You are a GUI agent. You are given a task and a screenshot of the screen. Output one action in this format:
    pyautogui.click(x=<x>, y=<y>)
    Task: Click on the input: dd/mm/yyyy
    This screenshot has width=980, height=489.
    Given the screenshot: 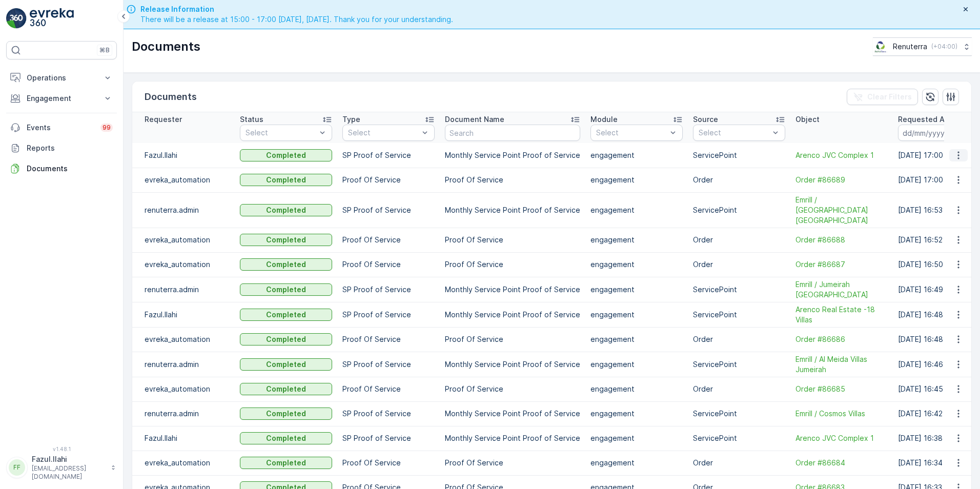 What is the action you would take?
    pyautogui.click(x=933, y=133)
    